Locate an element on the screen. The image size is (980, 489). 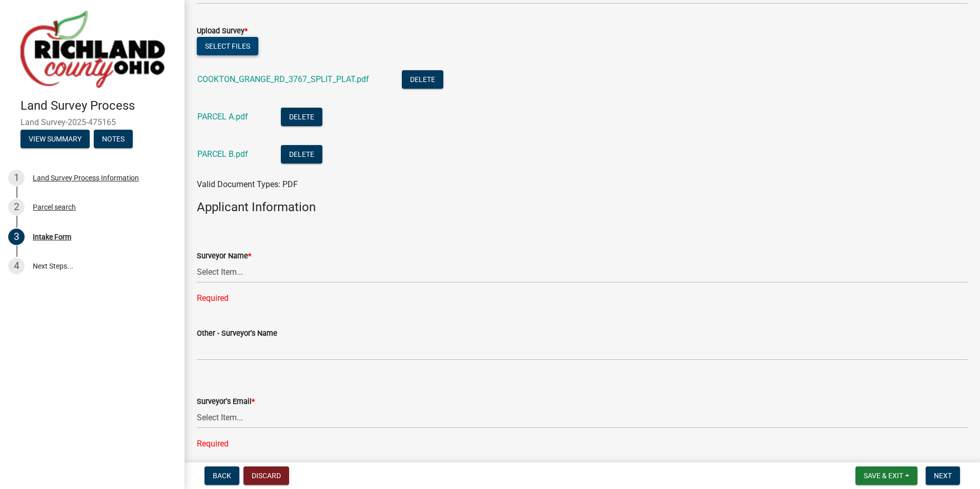
label: Other - Surveyor's Name is located at coordinates (237, 334).